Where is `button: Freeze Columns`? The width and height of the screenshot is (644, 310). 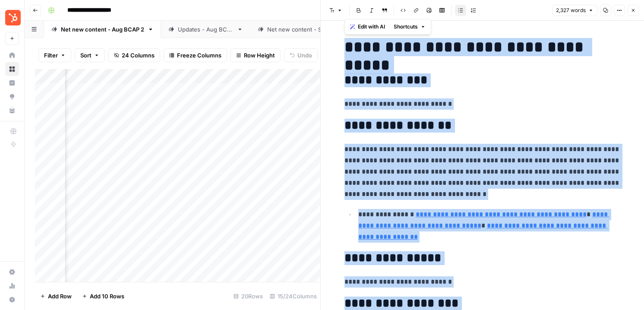
button: Freeze Columns is located at coordinates (195, 55).